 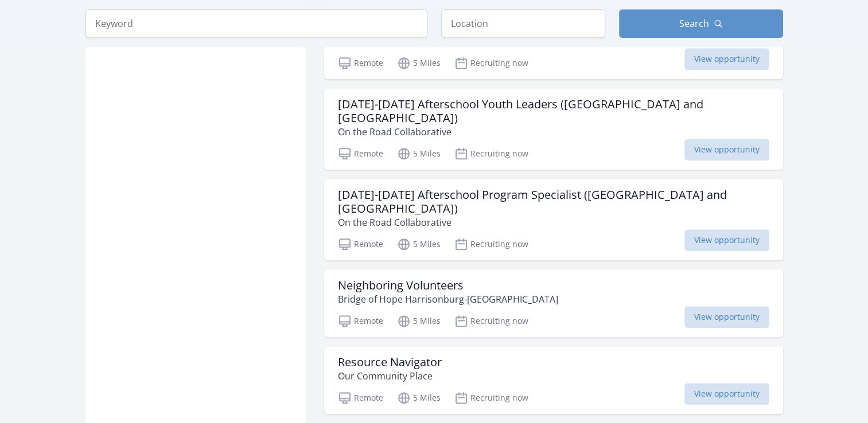 I want to click on button: Search, so click(x=701, y=24).